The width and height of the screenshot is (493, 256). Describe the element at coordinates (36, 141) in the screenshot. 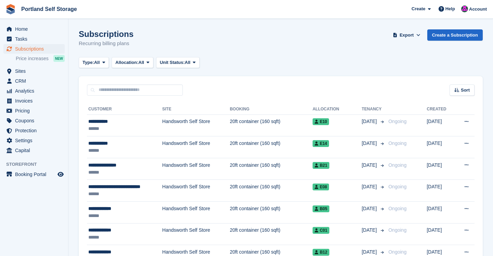

I see `span: Settings` at that location.